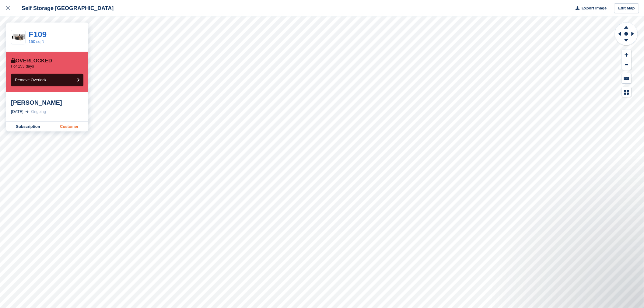 Image resolution: width=644 pixels, height=308 pixels. I want to click on img: arrow-right-light-icn-cde0832a797a2874e46488d9cf13f60e5c3a73dbe684e267c42b8395dfbc2abf.svg, so click(27, 112).